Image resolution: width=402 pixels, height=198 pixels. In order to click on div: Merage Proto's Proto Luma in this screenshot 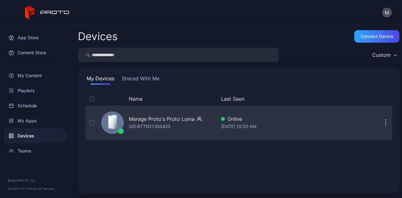, I will do `click(162, 119)`.